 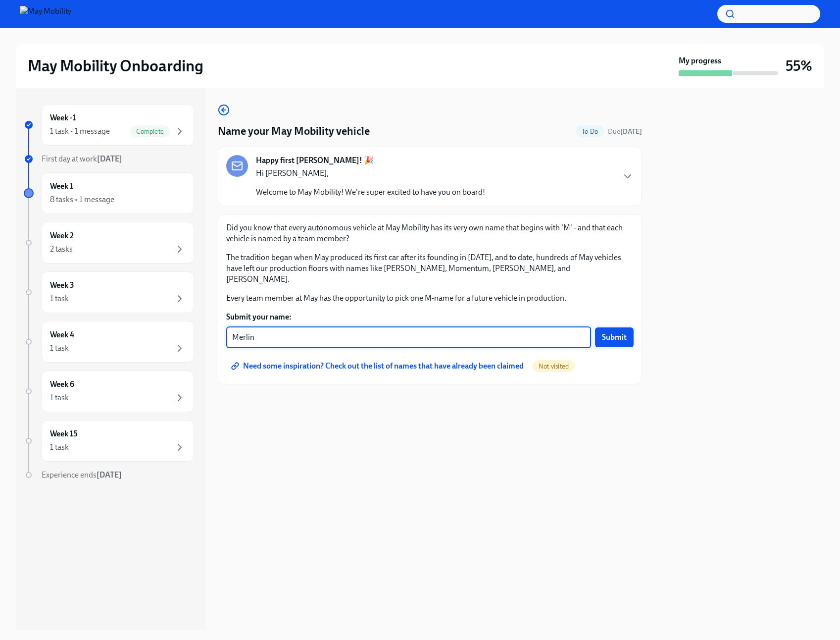 What do you see at coordinates (589, 131) in the screenshot?
I see `span: To Do` at bounding box center [589, 131].